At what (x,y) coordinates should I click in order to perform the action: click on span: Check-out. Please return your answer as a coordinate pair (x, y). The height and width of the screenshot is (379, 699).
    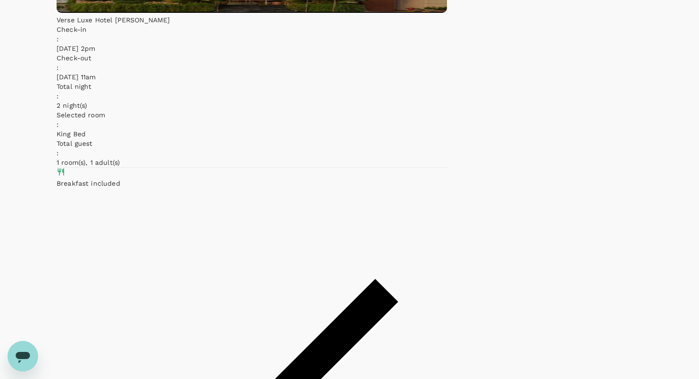
    Looking at the image, I should click on (74, 58).